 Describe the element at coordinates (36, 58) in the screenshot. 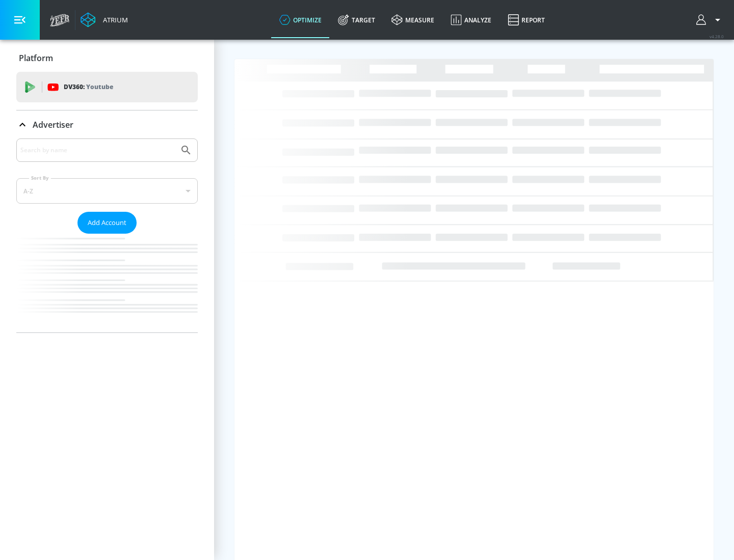

I see `p: Platform` at that location.